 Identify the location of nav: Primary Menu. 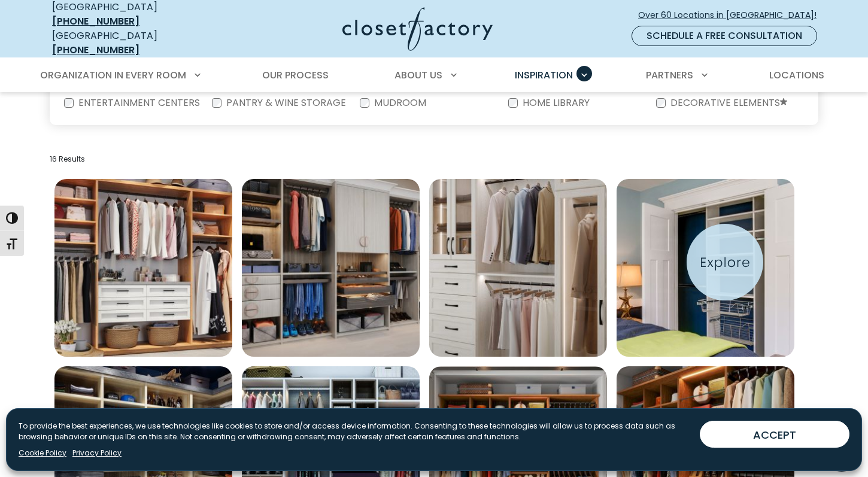
(434, 75).